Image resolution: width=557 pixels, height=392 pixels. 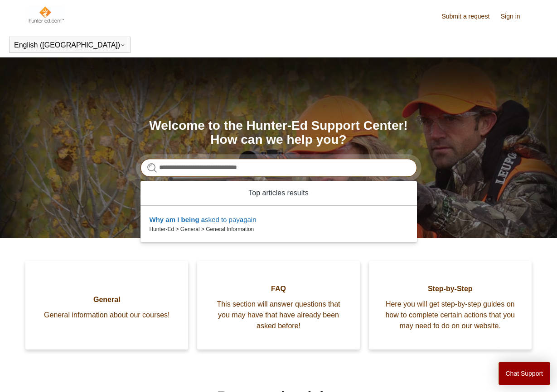 What do you see at coordinates (203, 220) in the screenshot?
I see `zd-autocomplete-title-multibrand: Suggested result 1 Why am I being asked to pay again` at bounding box center [203, 220].